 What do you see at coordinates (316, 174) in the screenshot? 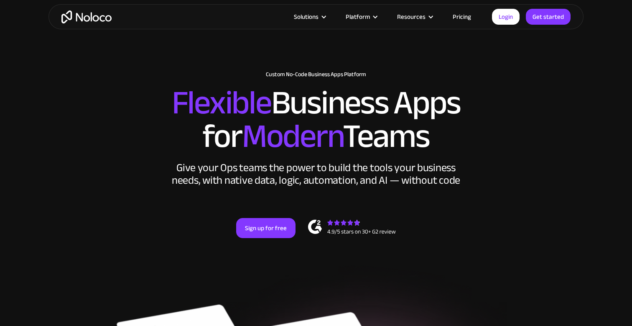
I see `div: Give your Ops teams the power to build the tools your business needs, with native data, logic, au...` at bounding box center [316, 174].